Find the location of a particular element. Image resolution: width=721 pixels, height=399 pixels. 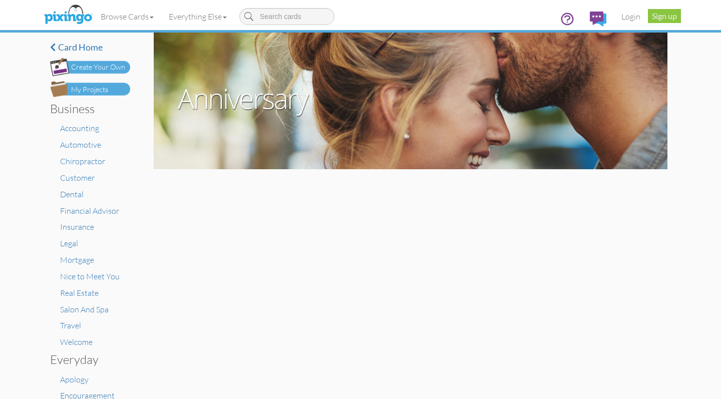

h4: Card home is located at coordinates (90, 48).